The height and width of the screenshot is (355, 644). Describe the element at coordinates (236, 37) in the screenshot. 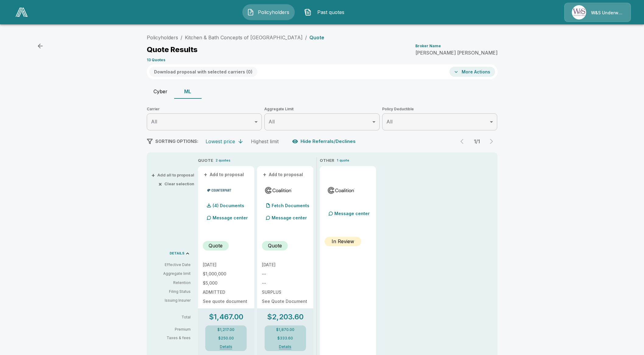

I see `nav: breadcrumb` at that location.